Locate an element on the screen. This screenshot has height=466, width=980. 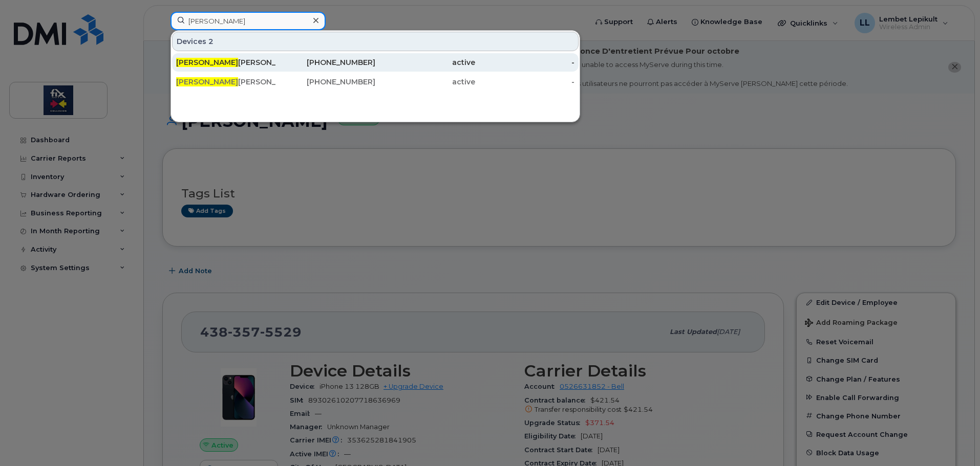
span: 2 is located at coordinates (211, 41).